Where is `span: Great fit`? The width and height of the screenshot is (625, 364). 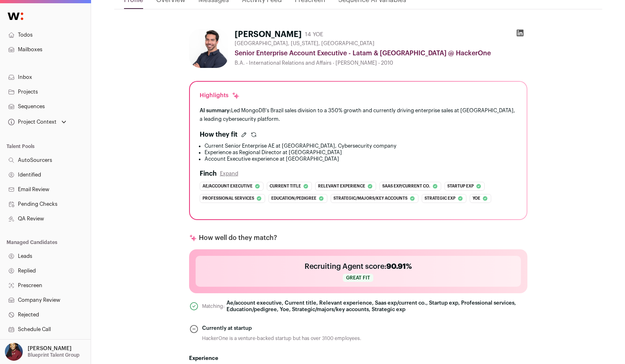 span: Great fit is located at coordinates (358, 278).